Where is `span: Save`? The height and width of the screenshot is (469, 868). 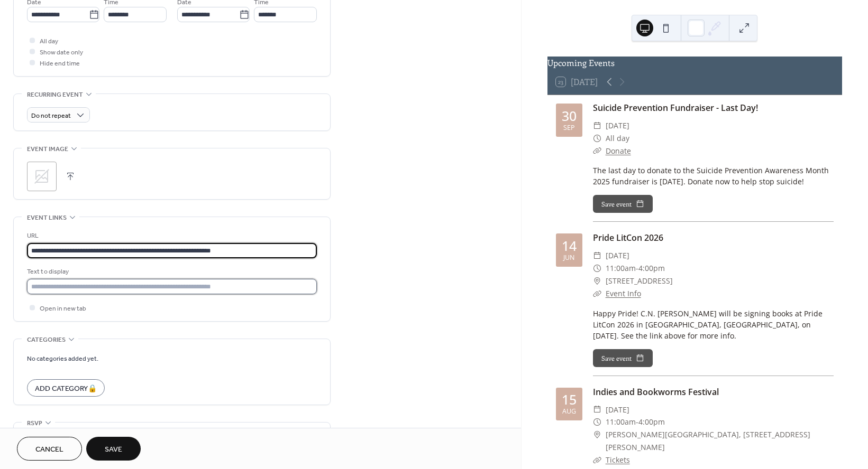 span: Save is located at coordinates (113, 450).